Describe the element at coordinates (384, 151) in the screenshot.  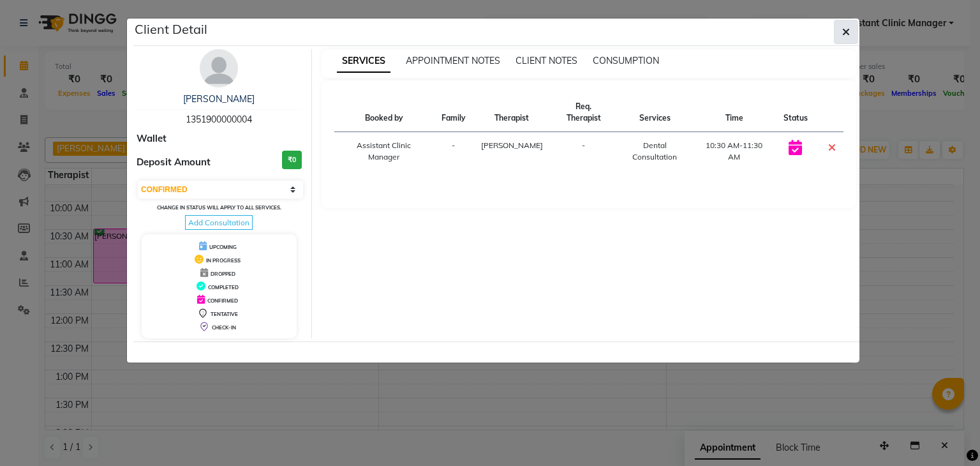
I see `td: Assistant Clinic Manager` at that location.